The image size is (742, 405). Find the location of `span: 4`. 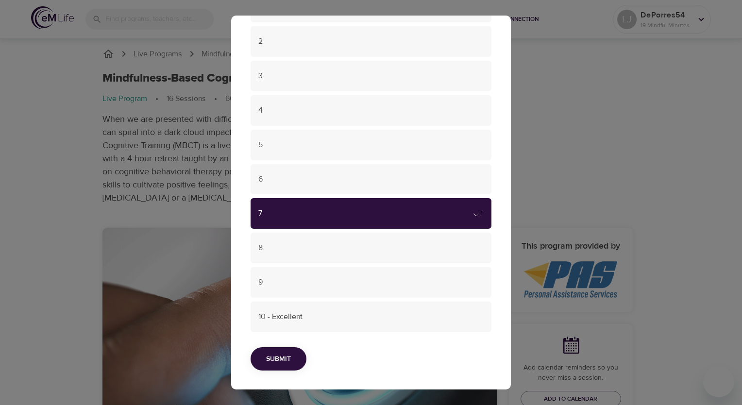

span: 4 is located at coordinates (371, 110).